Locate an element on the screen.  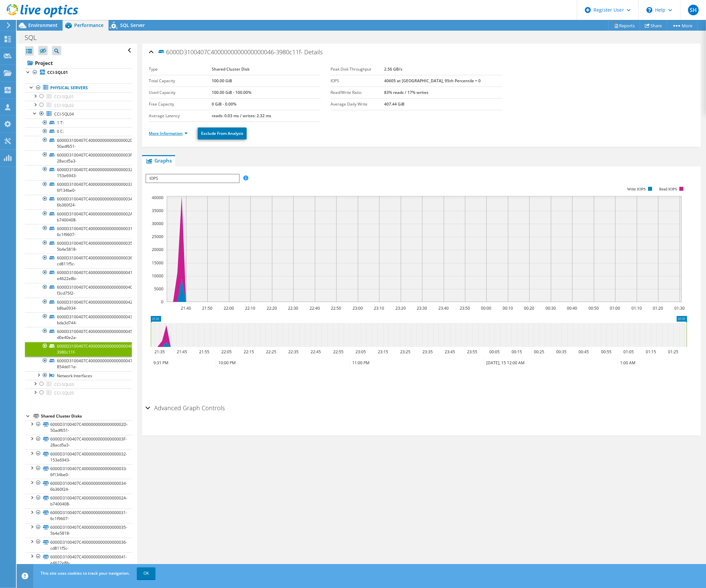
text: 01:10 is located at coordinates (637, 308).